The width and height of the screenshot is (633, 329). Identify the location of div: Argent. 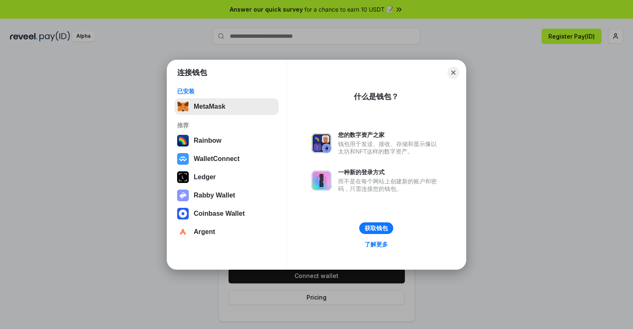
(204, 232).